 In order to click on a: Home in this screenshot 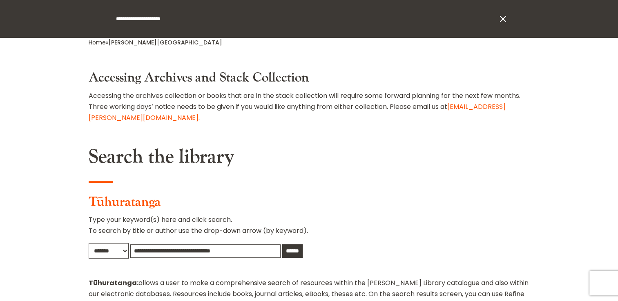, I will do `click(97, 42)`.